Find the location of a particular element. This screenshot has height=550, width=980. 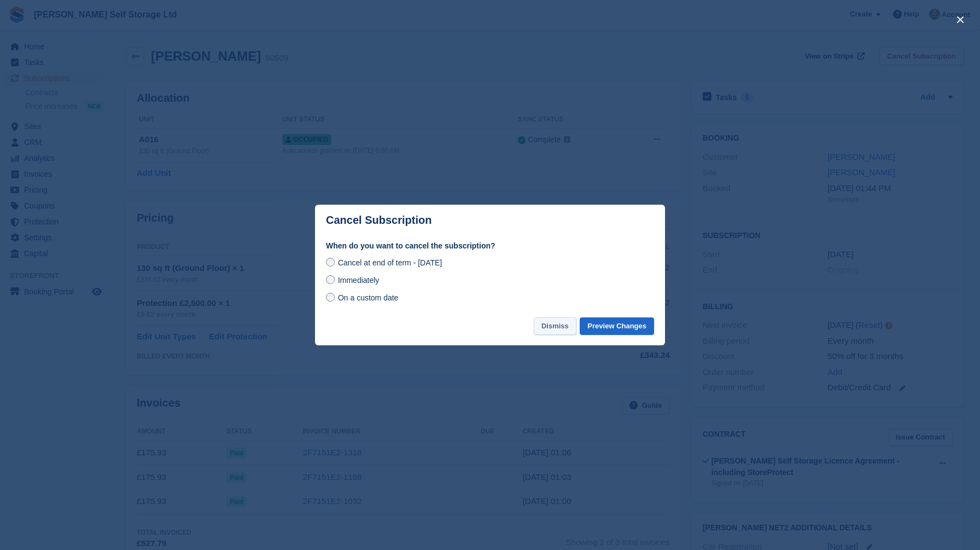

label: When do you want to cancel the subscription? is located at coordinates (490, 246).